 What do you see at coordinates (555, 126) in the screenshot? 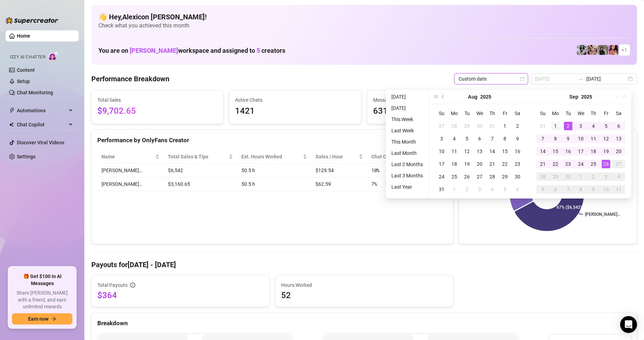
I see `td: 2025-09-01` at bounding box center [555, 126].